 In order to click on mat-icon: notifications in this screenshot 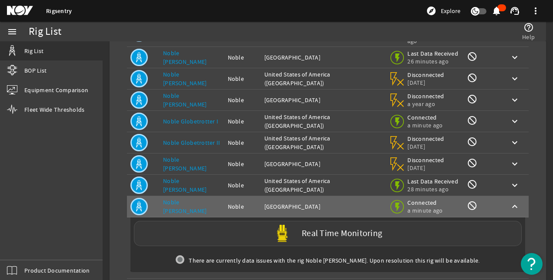, I will do `click(496, 11)`.